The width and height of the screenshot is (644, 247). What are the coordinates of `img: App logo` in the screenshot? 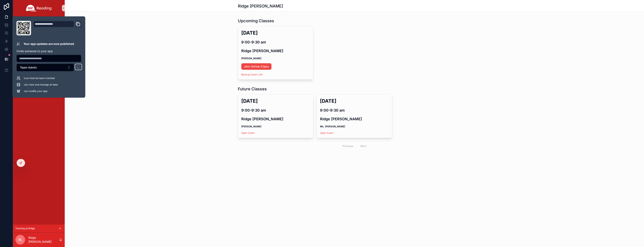 It's located at (39, 8).